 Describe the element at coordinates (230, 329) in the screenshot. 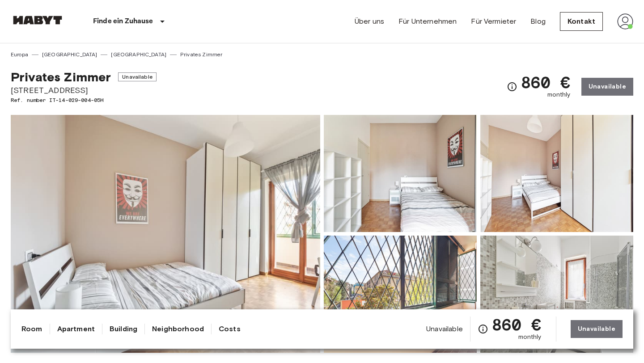

I see `a: Costs` at that location.